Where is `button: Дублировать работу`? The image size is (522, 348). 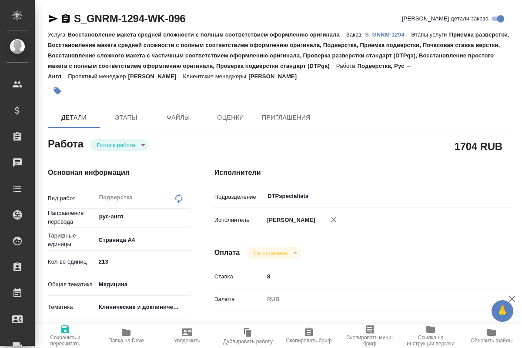
button: Дублировать работу is located at coordinates (248, 336).